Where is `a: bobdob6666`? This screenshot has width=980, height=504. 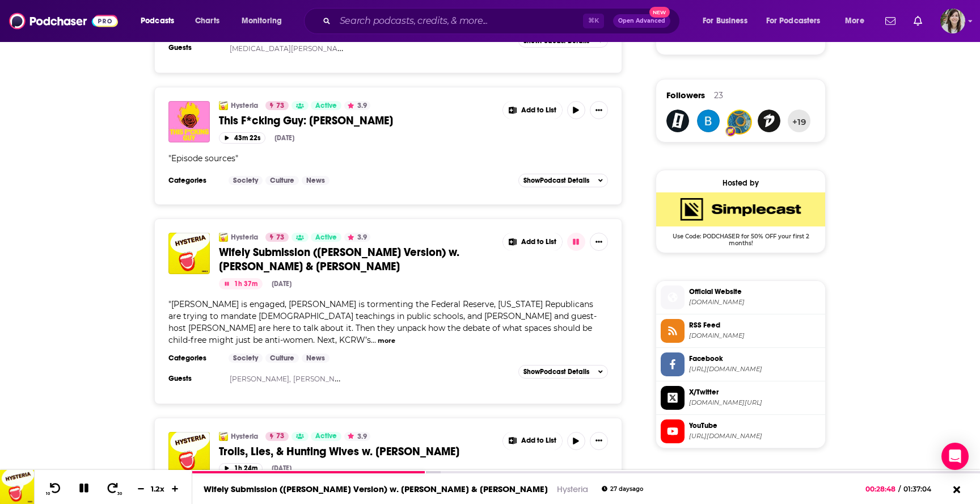 a: bobdob6666 is located at coordinates (709, 121).